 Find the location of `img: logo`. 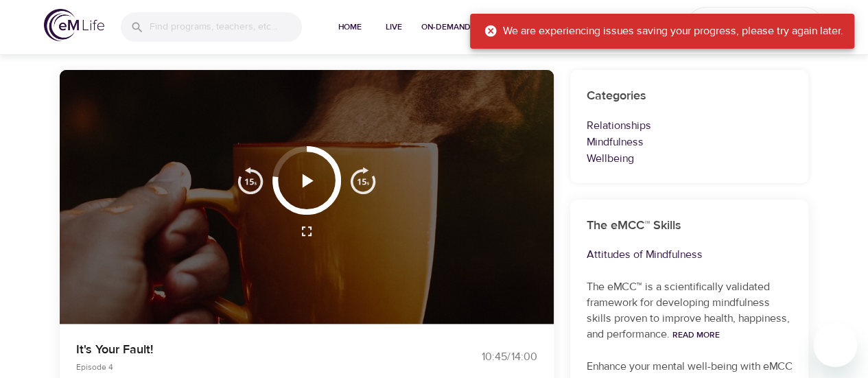

img: logo is located at coordinates (74, 25).